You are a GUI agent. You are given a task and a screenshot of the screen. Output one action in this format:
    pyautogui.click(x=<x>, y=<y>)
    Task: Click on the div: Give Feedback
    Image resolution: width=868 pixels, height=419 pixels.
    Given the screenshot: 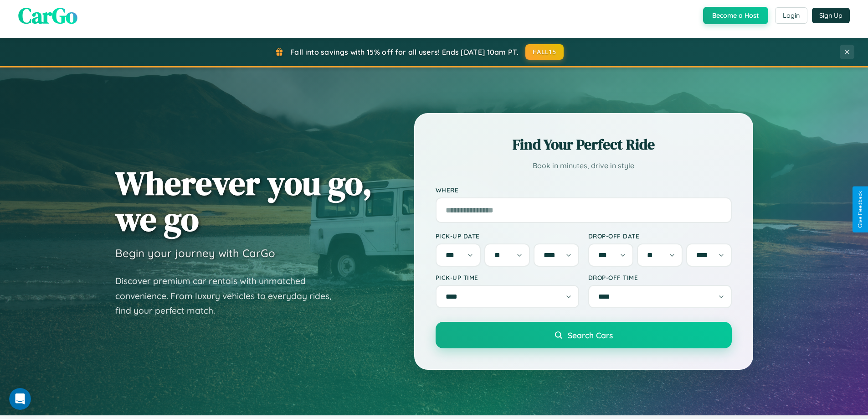 What is the action you would take?
    pyautogui.click(x=860, y=209)
    